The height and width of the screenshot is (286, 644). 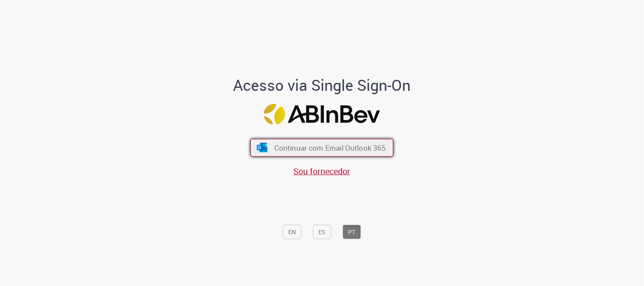 What do you see at coordinates (293, 232) in the screenshot?
I see `button: EN` at bounding box center [293, 232].